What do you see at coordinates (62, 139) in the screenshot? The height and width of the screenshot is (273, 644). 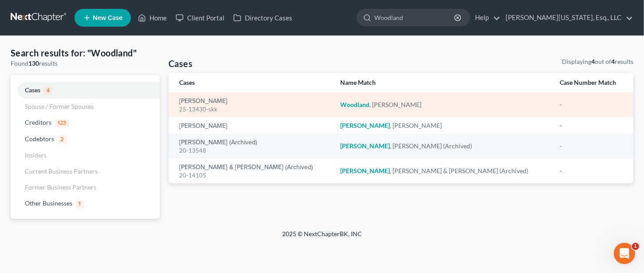 I see `span: 2` at bounding box center [62, 139].